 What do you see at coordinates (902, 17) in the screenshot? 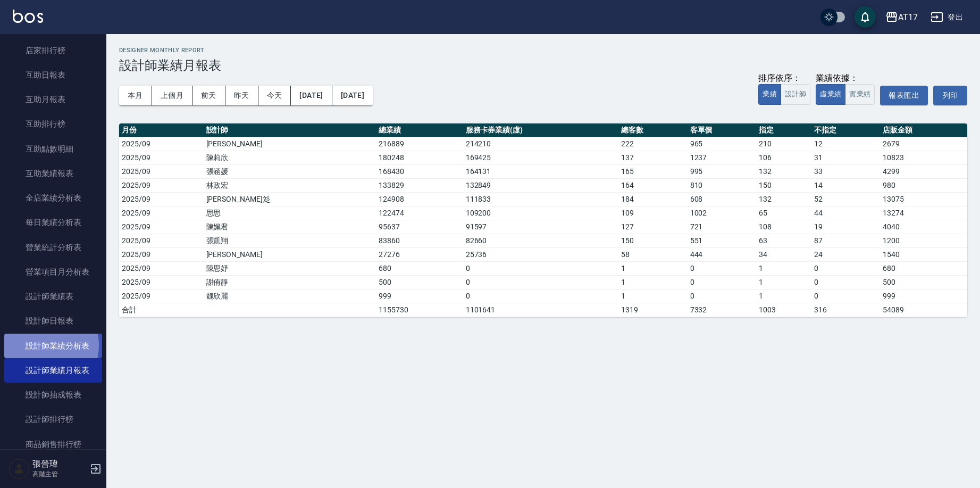
I see `button: AT17` at bounding box center [902, 17].